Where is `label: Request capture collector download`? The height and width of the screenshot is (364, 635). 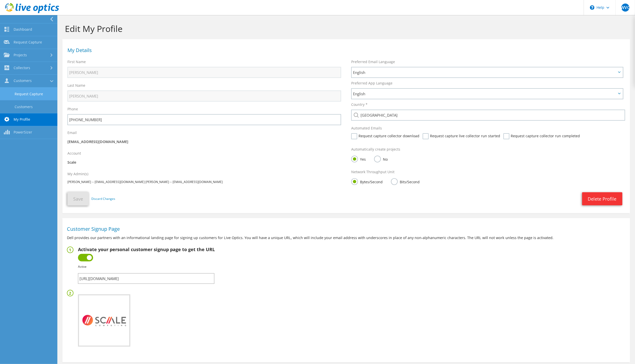 label: Request capture collector download is located at coordinates (385, 136).